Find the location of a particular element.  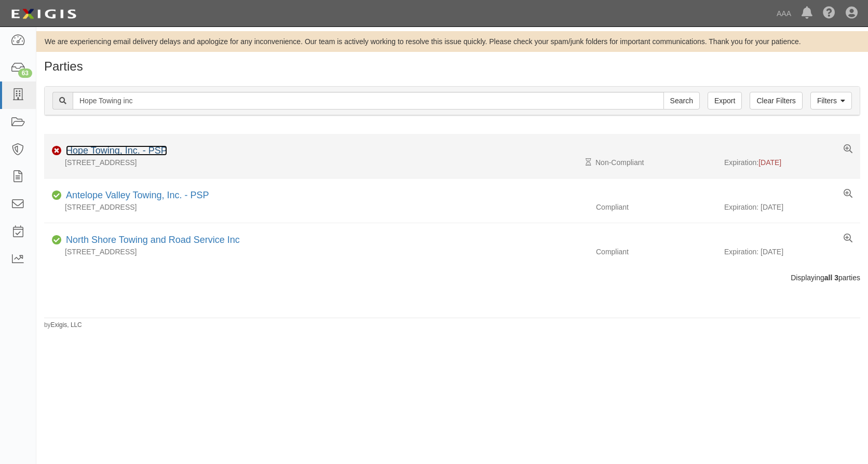

div: 63 is located at coordinates (25, 74).